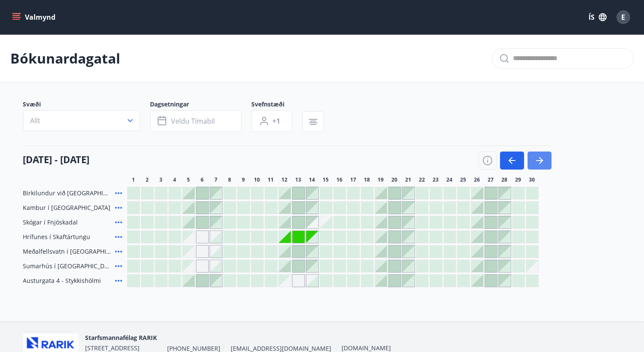  Describe the element at coordinates (87, 105) in the screenshot. I see `span: Svæði` at that location.